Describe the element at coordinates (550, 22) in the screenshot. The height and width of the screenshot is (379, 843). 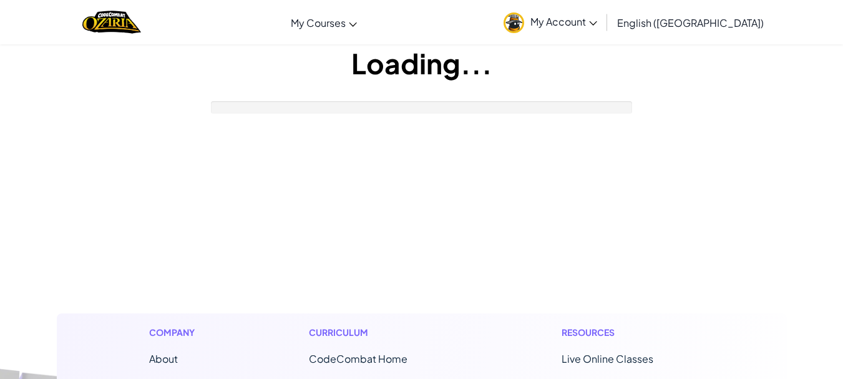
I see `a: My Account` at that location.